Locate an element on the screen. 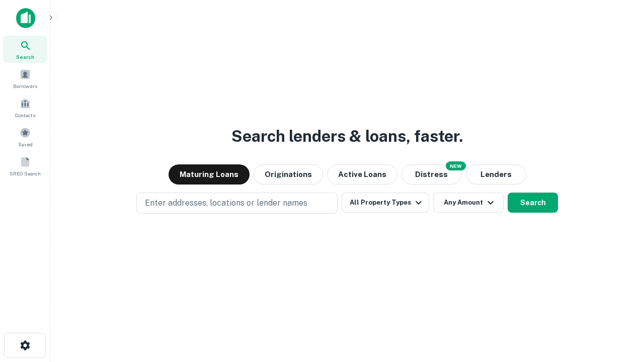 The width and height of the screenshot is (644, 362). a: SREO Search is located at coordinates (25, 166).